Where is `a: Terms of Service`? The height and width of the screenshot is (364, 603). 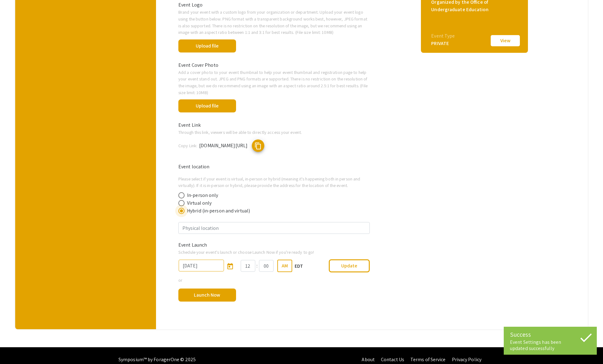 a: Terms of Service is located at coordinates (428, 359).